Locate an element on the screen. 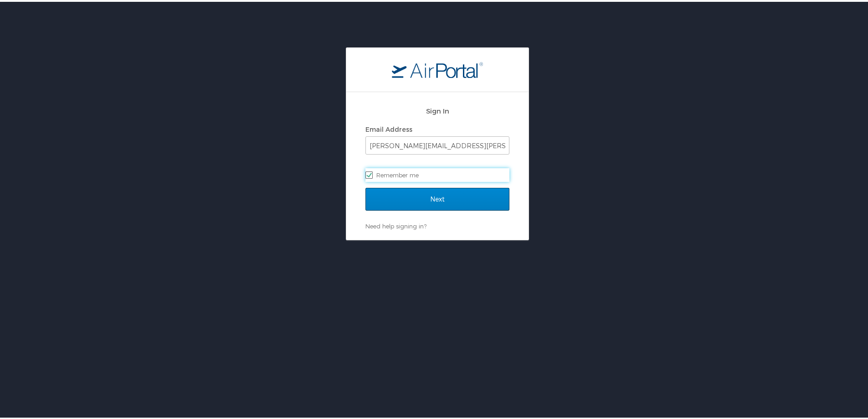 The width and height of the screenshot is (868, 419). a: Need help signing in? is located at coordinates (396, 224).